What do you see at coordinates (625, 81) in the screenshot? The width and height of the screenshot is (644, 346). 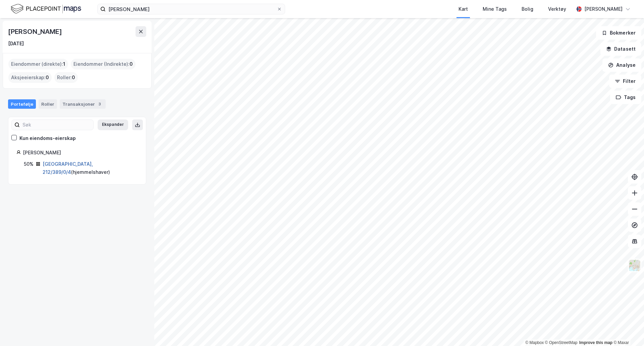 I see `button: Filter` at bounding box center [625, 81].